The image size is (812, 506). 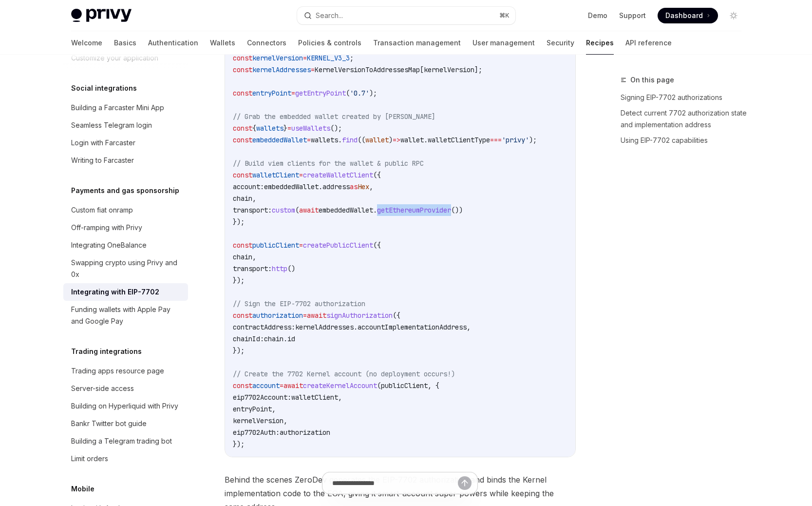 I want to click on div: Search..., so click(x=329, y=16).